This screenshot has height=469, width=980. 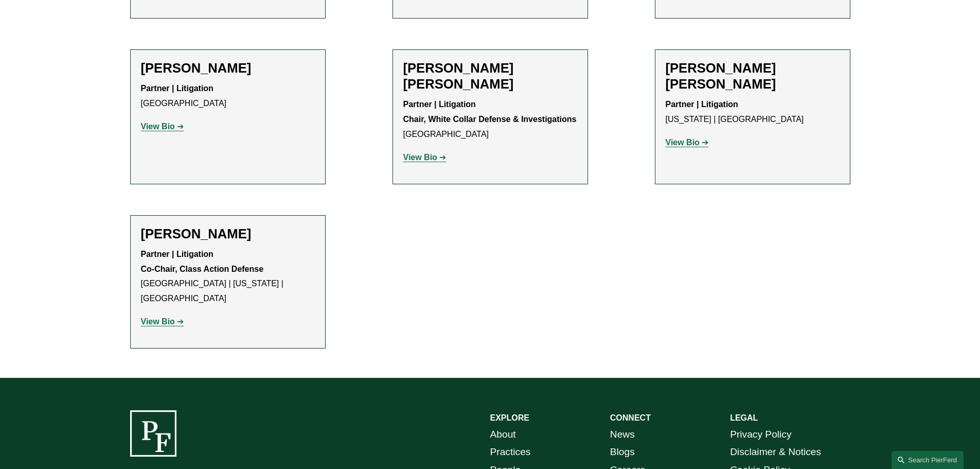 I want to click on a: Practices, so click(x=510, y=452).